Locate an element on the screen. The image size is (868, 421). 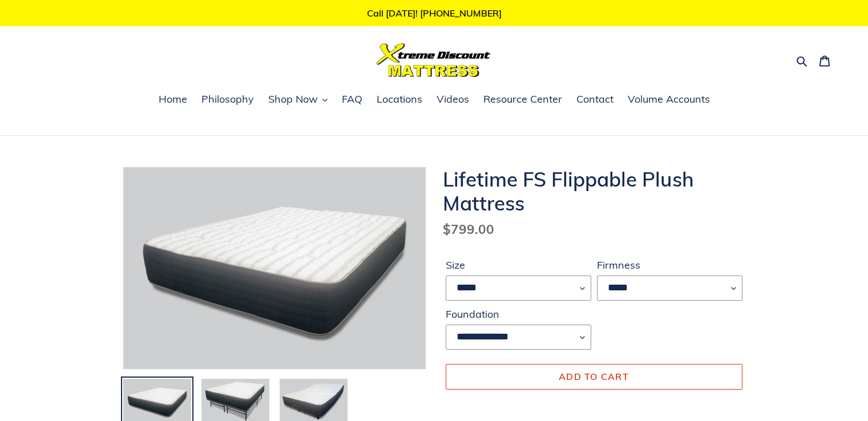
span: Videos is located at coordinates (453, 100).